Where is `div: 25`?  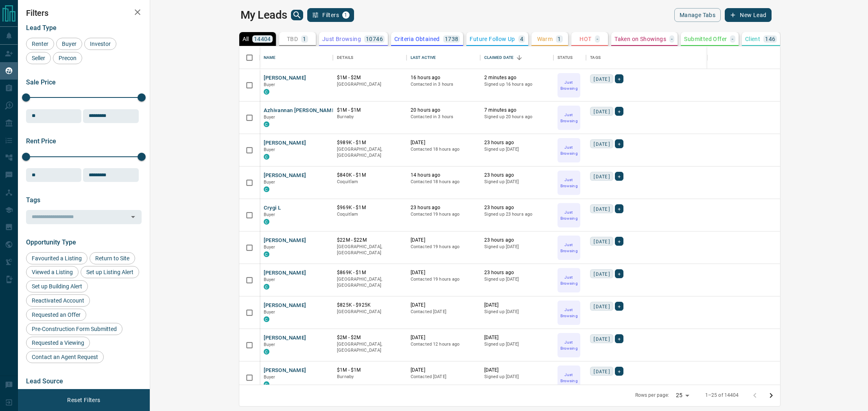
div: 25 is located at coordinates (682, 395).